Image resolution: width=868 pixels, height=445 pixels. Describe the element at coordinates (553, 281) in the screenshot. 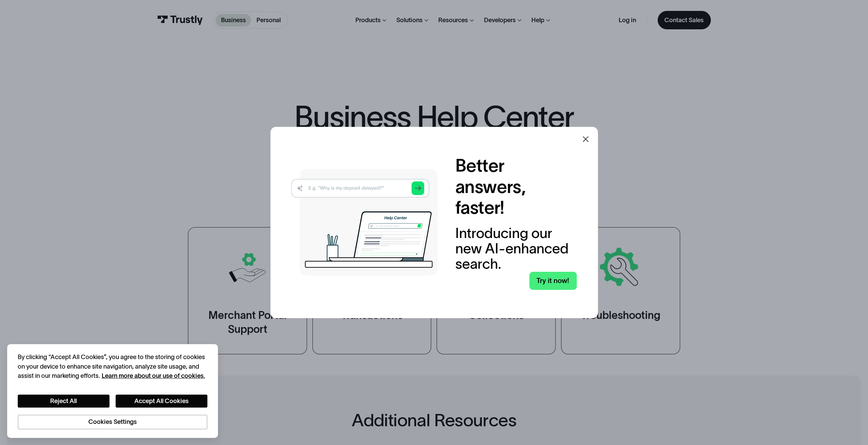

I see `a: Try it now!` at that location.